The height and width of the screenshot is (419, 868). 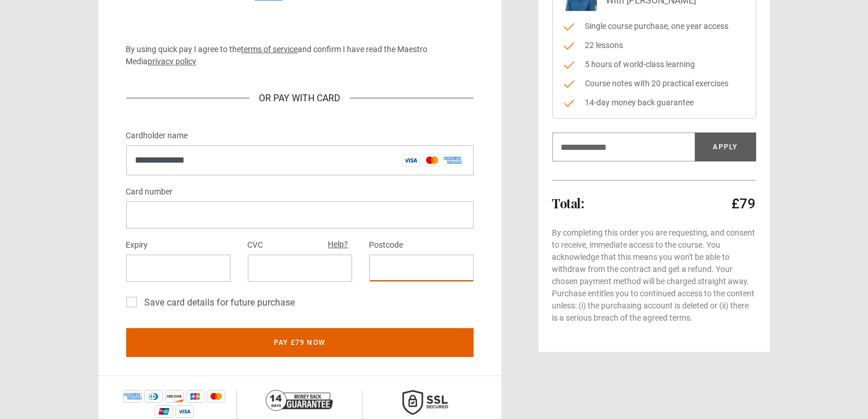 I want to click on li: Course notes with 20 practical exercises, so click(x=655, y=84).